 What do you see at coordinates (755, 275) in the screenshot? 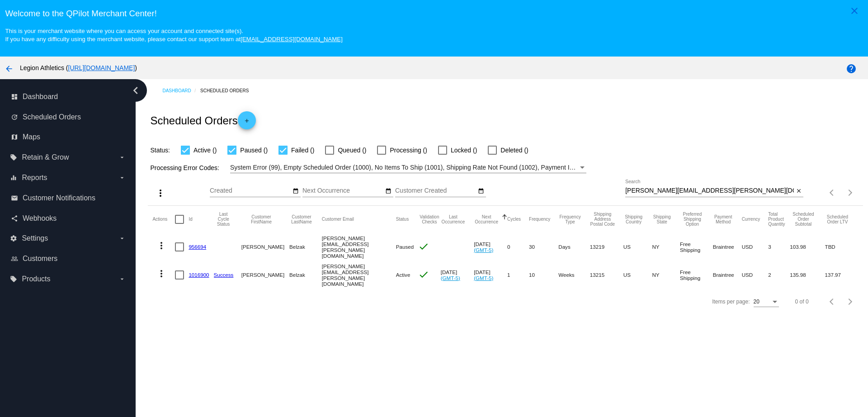
I see `mat-cell: USD` at bounding box center [755, 275].